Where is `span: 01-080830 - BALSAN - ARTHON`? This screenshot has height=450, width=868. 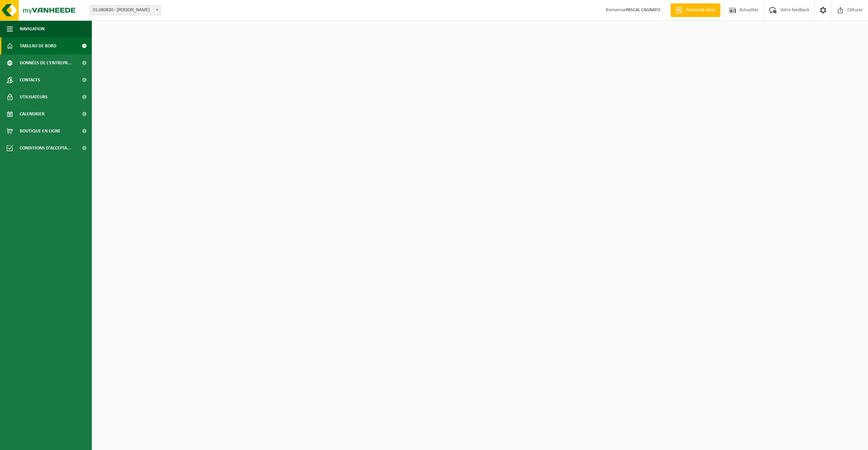 span: 01-080830 - BALSAN - ARTHON is located at coordinates (125, 10).